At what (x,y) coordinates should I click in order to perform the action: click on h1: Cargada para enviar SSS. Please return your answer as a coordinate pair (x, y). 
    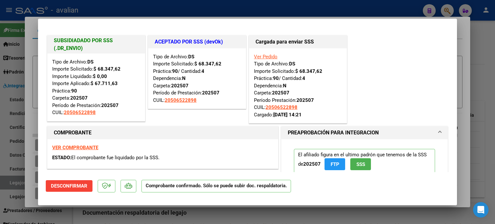
    Looking at the image, I should click on (298, 42).